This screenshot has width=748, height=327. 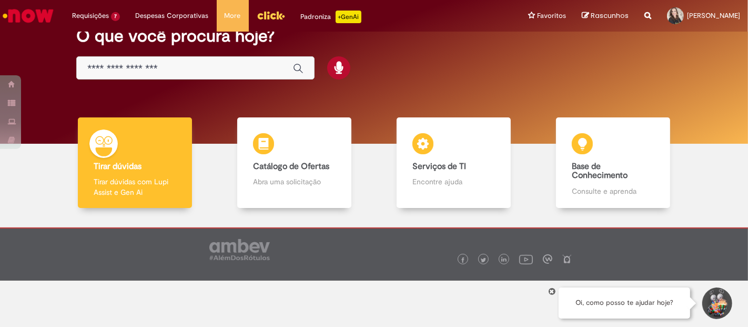 What do you see at coordinates (454, 163) in the screenshot?
I see `a: Serviços de TI Encontre ajuda` at bounding box center [454, 163].